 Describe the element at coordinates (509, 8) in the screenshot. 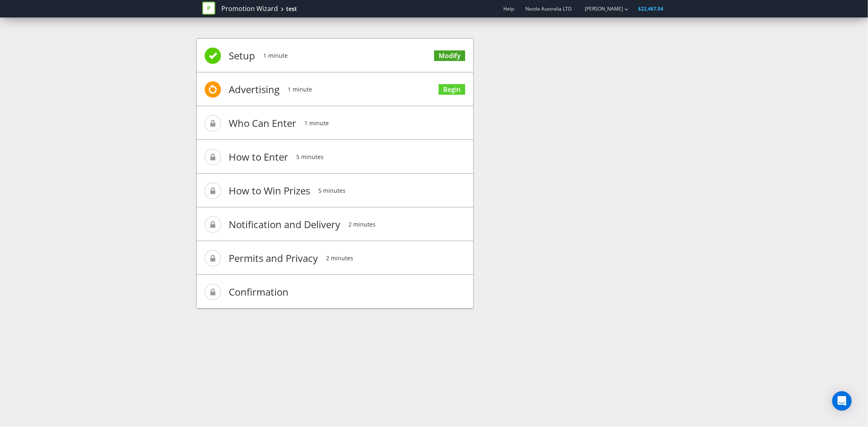

I see `a: Help` at that location.